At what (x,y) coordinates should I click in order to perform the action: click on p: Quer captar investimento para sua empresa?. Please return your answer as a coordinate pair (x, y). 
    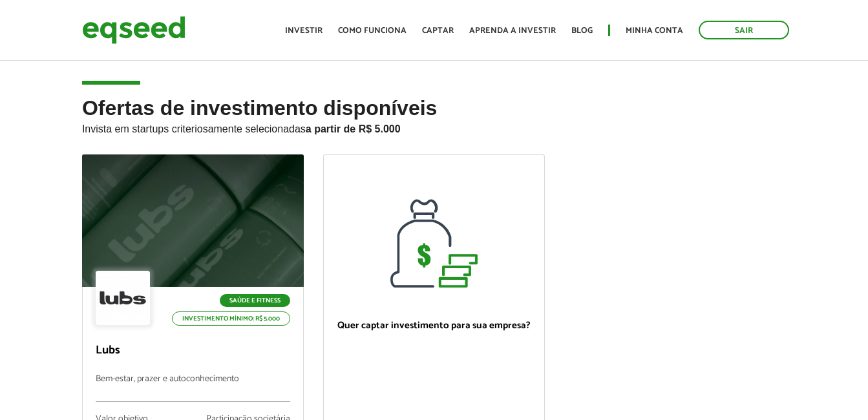
    Looking at the image, I should click on (434, 326).